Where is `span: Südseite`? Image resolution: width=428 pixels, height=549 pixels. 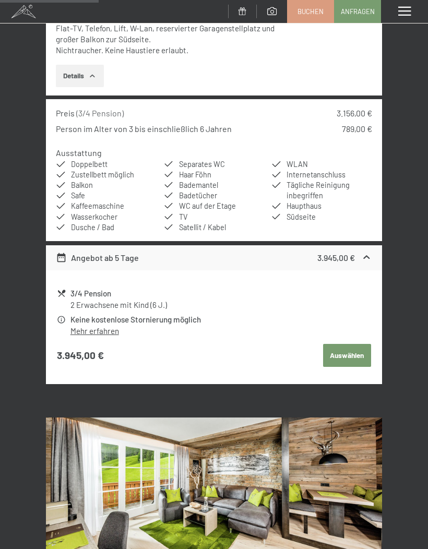
span: Südseite is located at coordinates (301, 217).